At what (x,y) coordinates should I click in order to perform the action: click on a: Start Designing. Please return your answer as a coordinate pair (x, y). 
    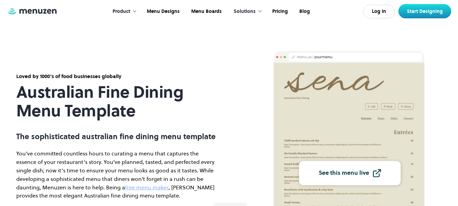
    Looking at the image, I should click on (425, 11).